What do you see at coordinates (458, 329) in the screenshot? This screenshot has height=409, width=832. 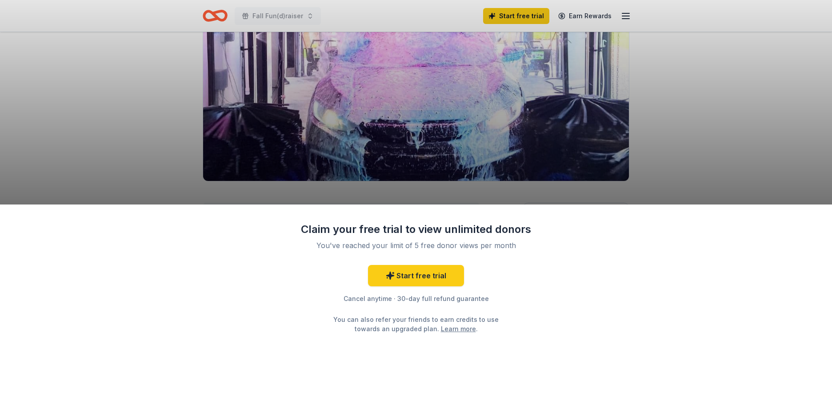 I see `a: Learn more` at bounding box center [458, 329].